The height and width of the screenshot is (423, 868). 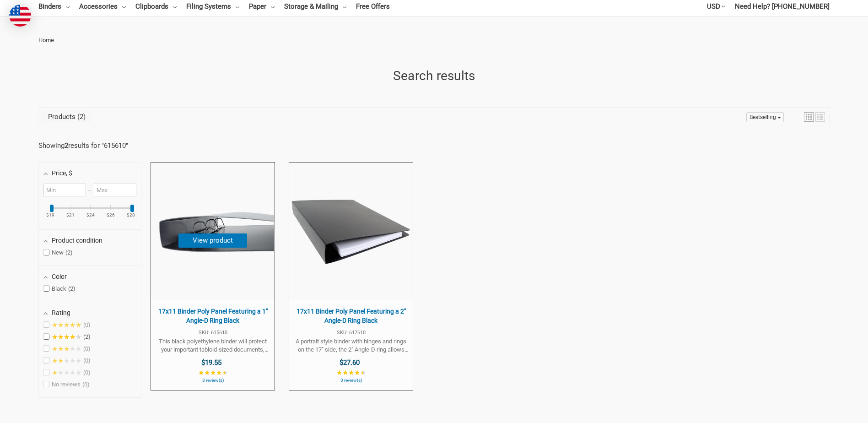 What do you see at coordinates (351, 316) in the screenshot?
I see `span: 17x11 Binder Poly Panel Featuring a 2" Angle-D Ring Black` at bounding box center [351, 316].